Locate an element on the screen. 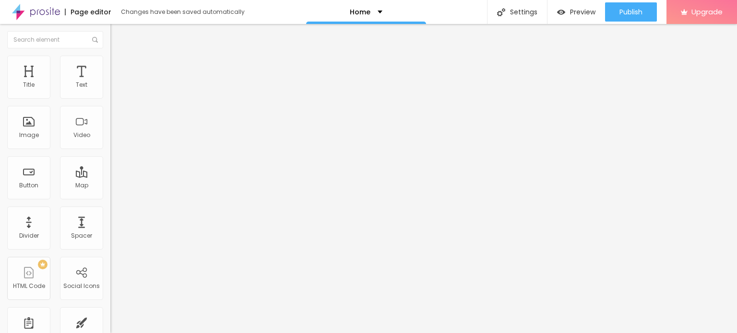 The height and width of the screenshot is (333, 737). span: Publish is located at coordinates (631, 12).